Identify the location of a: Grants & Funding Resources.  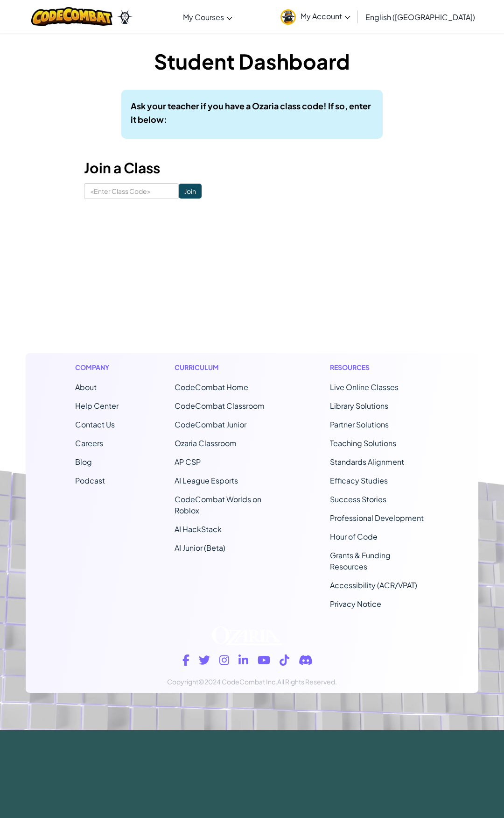
(360, 560).